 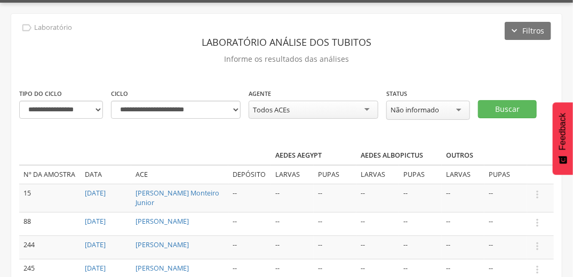 What do you see at coordinates (271, 110) in the screenshot?
I see `div: Todos ACEs` at bounding box center [271, 110].